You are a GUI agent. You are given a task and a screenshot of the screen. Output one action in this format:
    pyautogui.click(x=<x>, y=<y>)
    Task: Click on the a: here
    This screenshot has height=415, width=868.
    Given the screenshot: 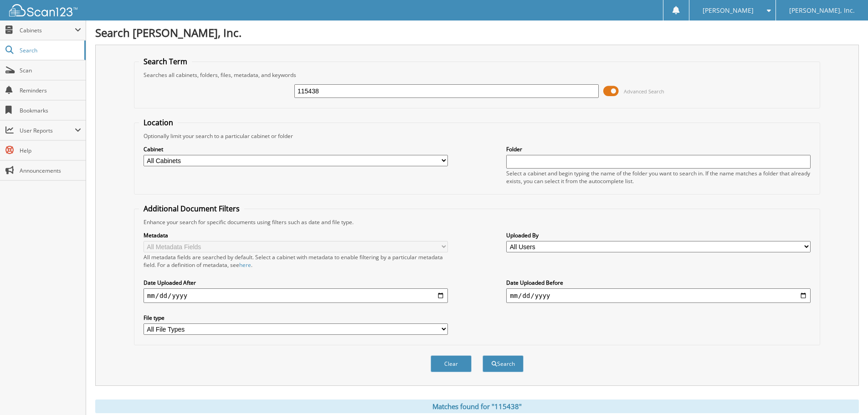 What is the action you would take?
    pyautogui.click(x=245, y=265)
    